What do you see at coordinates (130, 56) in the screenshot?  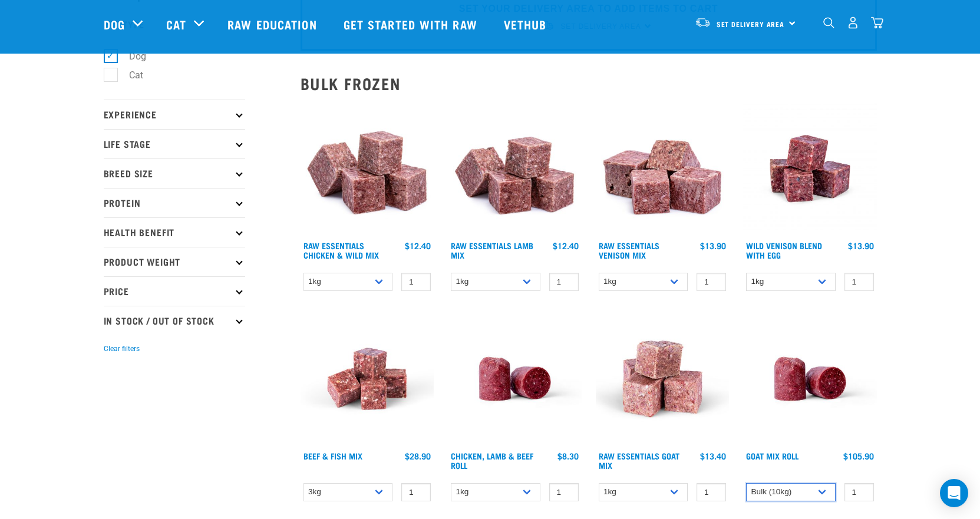 I see `label: Dog` at bounding box center [130, 56].